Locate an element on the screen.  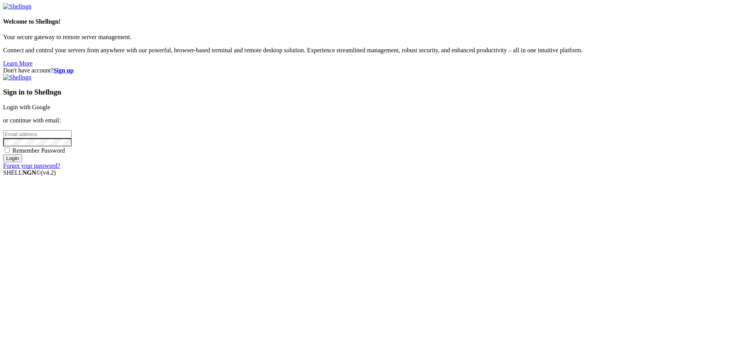
a: Learn More is located at coordinates (18, 63).